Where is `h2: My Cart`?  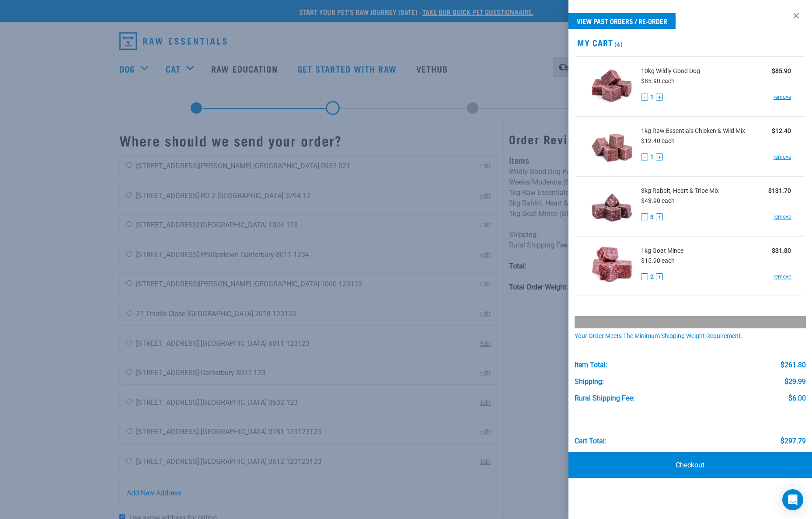
h2: My Cart is located at coordinates (690, 42).